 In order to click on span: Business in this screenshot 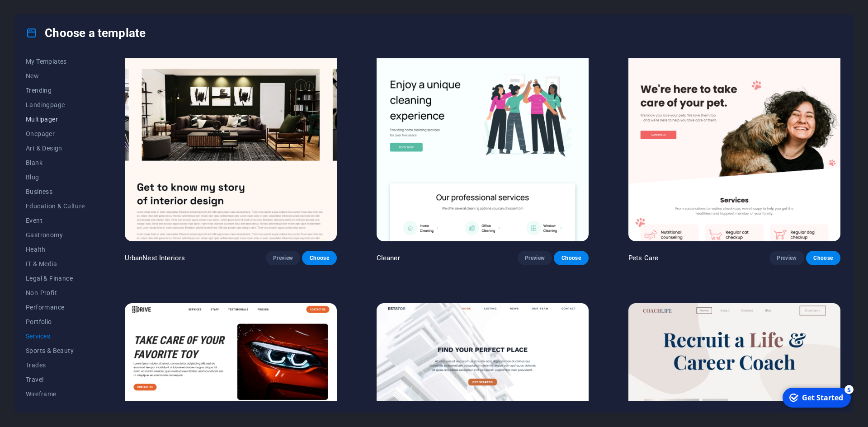, I will do `click(55, 192)`.